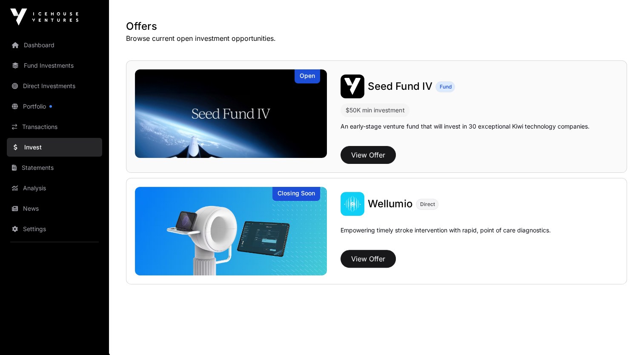 Image resolution: width=644 pixels, height=355 pixels. Describe the element at coordinates (446, 236) in the screenshot. I see `p: Empowering timely stroke intervention with rapid, point of care diagnostics.` at that location.